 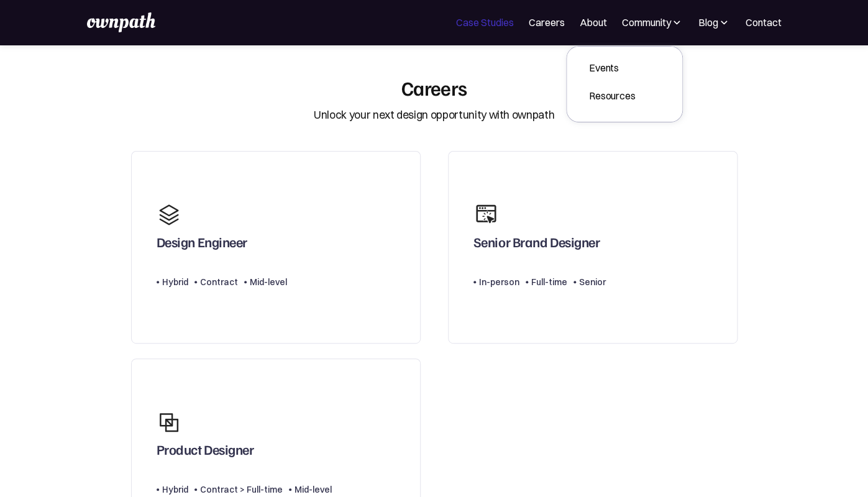 What do you see at coordinates (205, 452) in the screenshot?
I see `div: Product Designer` at bounding box center [205, 452].